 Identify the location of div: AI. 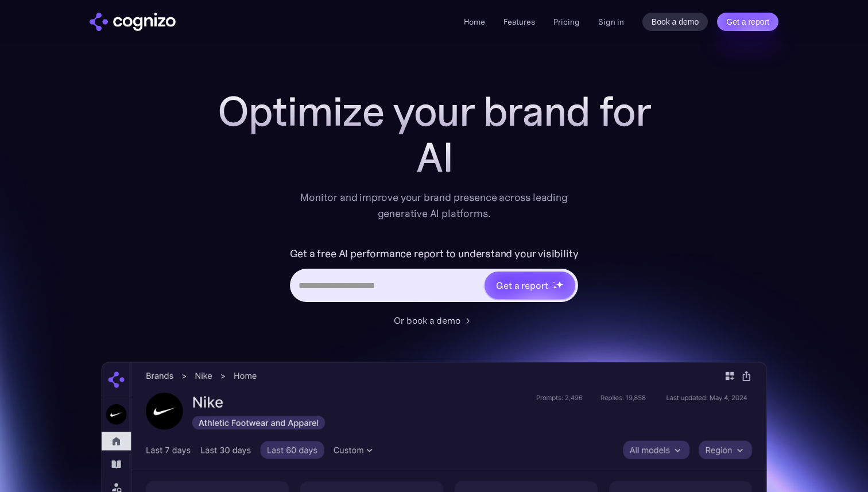
(434, 157).